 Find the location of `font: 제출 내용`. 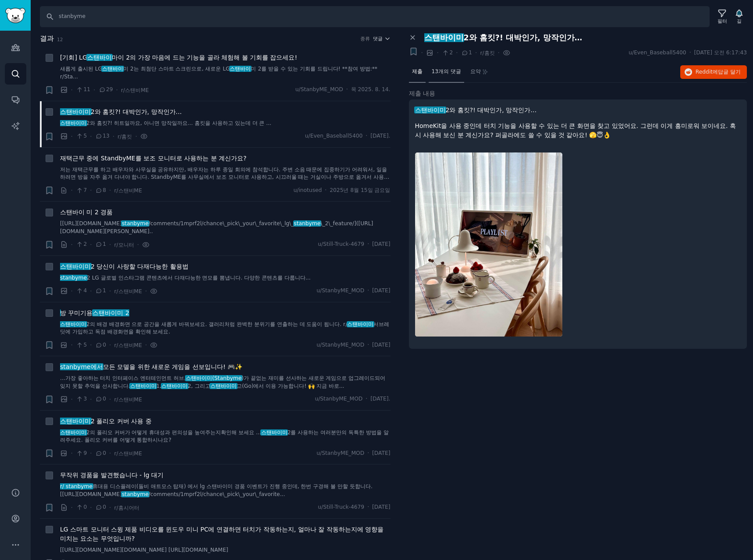

font: 제출 내용 is located at coordinates (422, 93).